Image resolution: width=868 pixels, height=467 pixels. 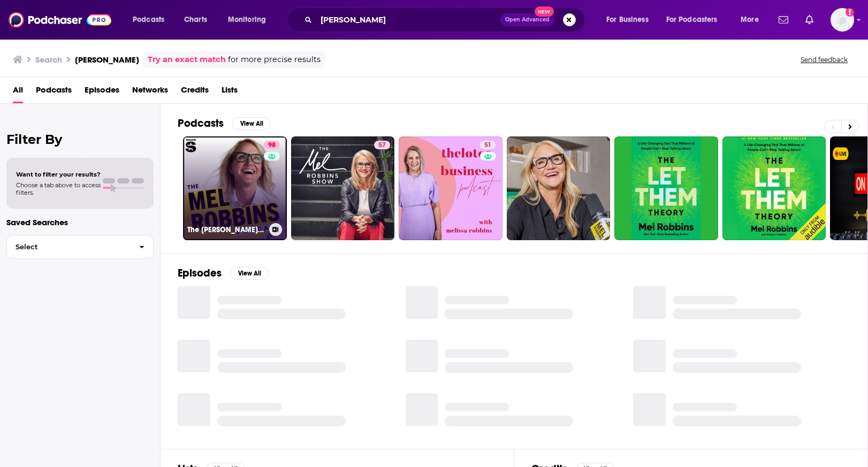 I want to click on span: for more precise results, so click(x=274, y=60).